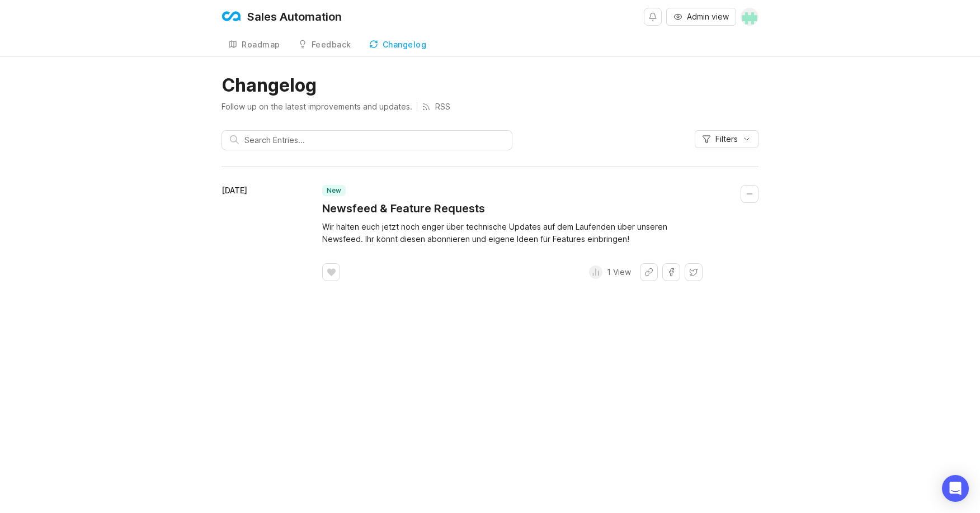 This screenshot has height=513, width=980. I want to click on p: Follow up on the latest improvements and updates., so click(317, 107).